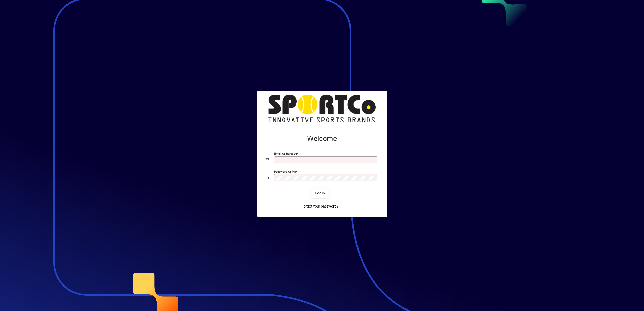  What do you see at coordinates (320, 193) in the screenshot?
I see `span: Login` at bounding box center [320, 193].